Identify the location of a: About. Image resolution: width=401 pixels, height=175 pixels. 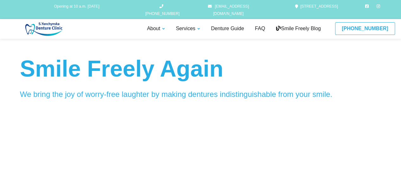
(156, 29).